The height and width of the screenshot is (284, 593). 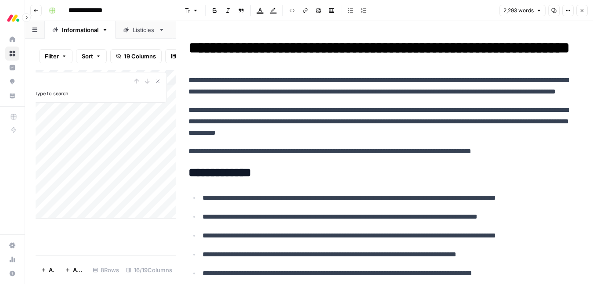 What do you see at coordinates (519, 11) in the screenshot?
I see `span: 2,293 words` at bounding box center [519, 11].